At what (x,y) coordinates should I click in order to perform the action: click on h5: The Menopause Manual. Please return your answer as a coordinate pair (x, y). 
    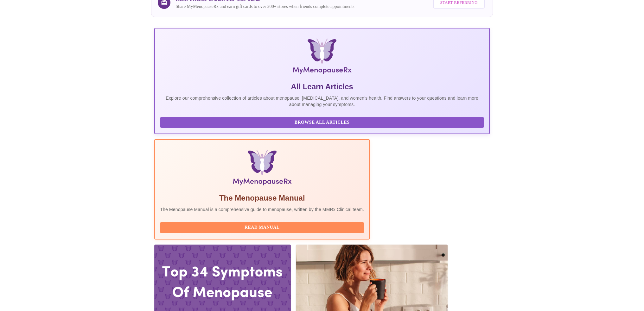
    Looking at the image, I should click on (262, 198).